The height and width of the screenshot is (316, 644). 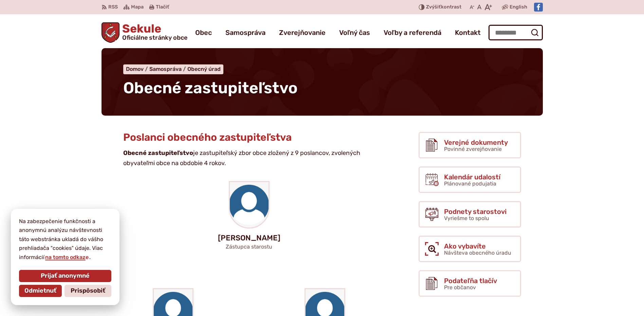 What do you see at coordinates (473, 149) in the screenshot?
I see `span: Povinné zverejňovanie` at bounding box center [473, 149].